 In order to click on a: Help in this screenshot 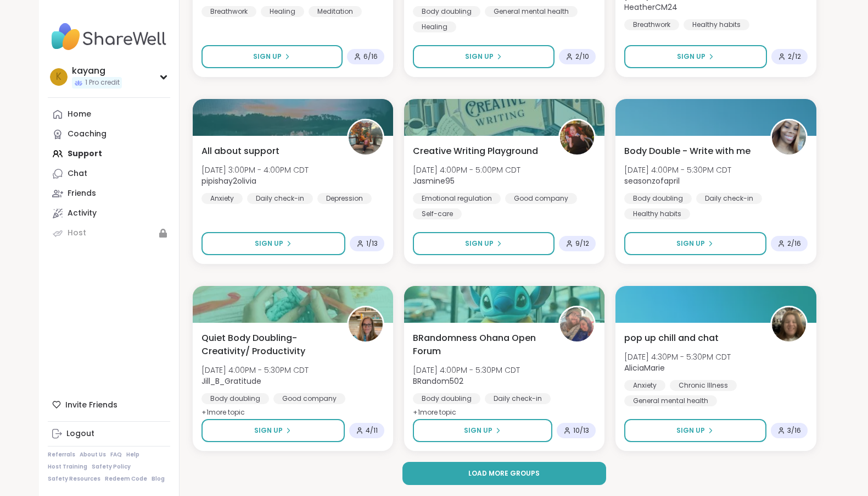, I will do `click(133, 454)`.